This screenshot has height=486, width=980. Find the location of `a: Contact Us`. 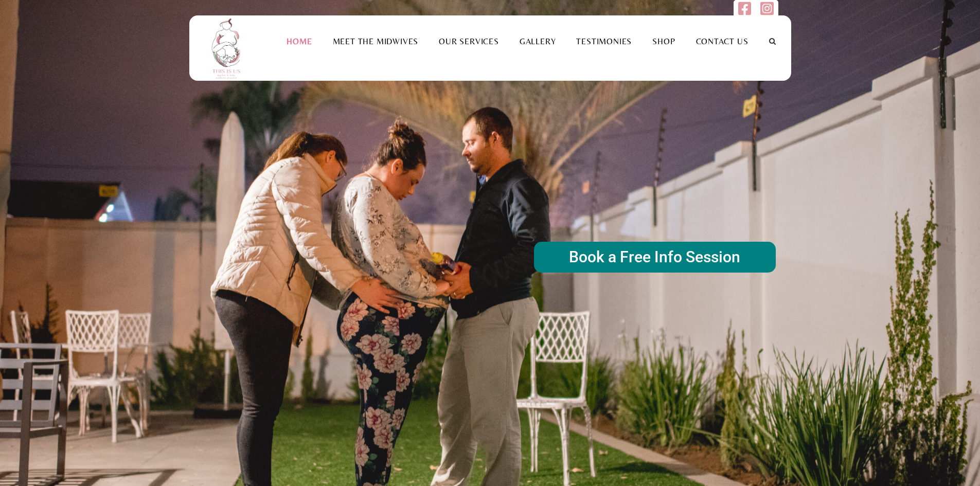

a: Contact Us is located at coordinates (722, 41).